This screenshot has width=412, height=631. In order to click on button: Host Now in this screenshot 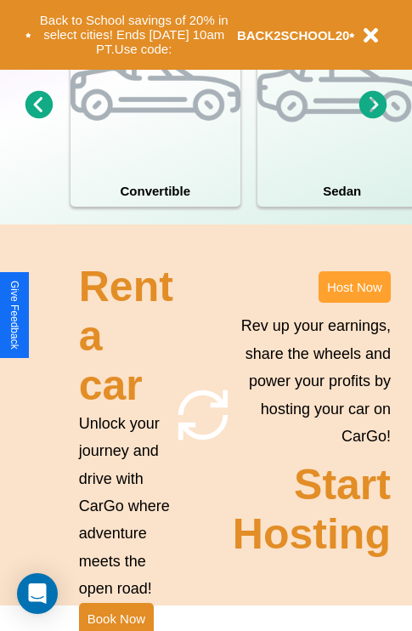, I will do `click(354, 286)`.